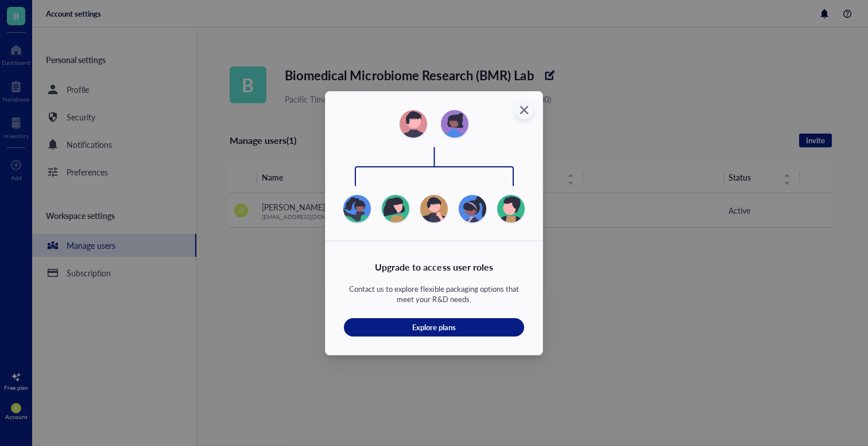  What do you see at coordinates (434, 294) in the screenshot?
I see `div: Contact us to explore flexible packaging options that meet your R&D needs.` at bounding box center [434, 294].